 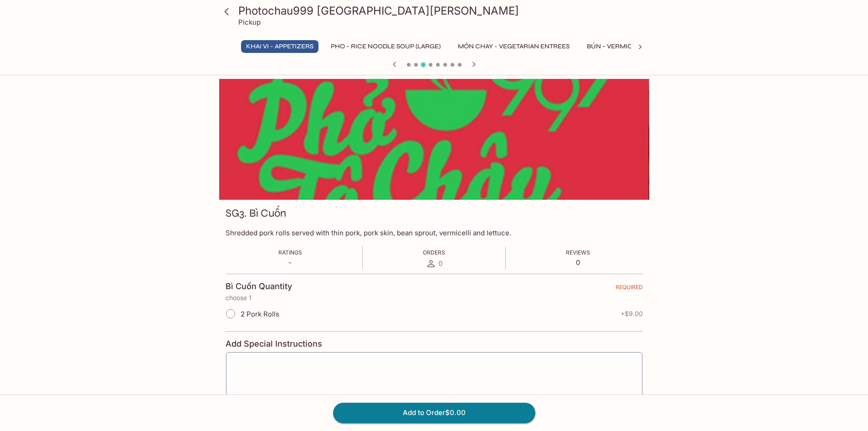 What do you see at coordinates (434, 344) in the screenshot?
I see `h4: Add Special Instructions` at bounding box center [434, 344].